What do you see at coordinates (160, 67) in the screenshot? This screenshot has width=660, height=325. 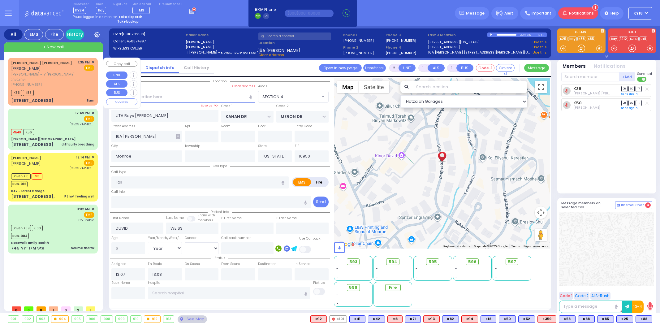 I see `a: Dispatch info` at bounding box center [160, 67].